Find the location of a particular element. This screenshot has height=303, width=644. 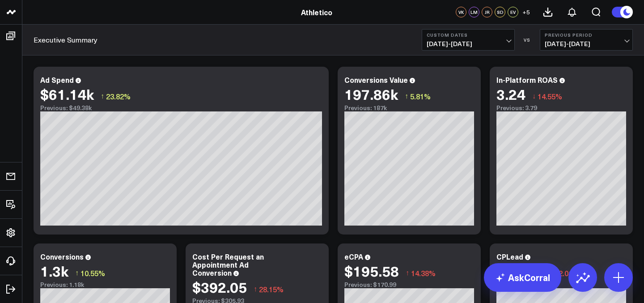

a: Athletico is located at coordinates (317, 12).